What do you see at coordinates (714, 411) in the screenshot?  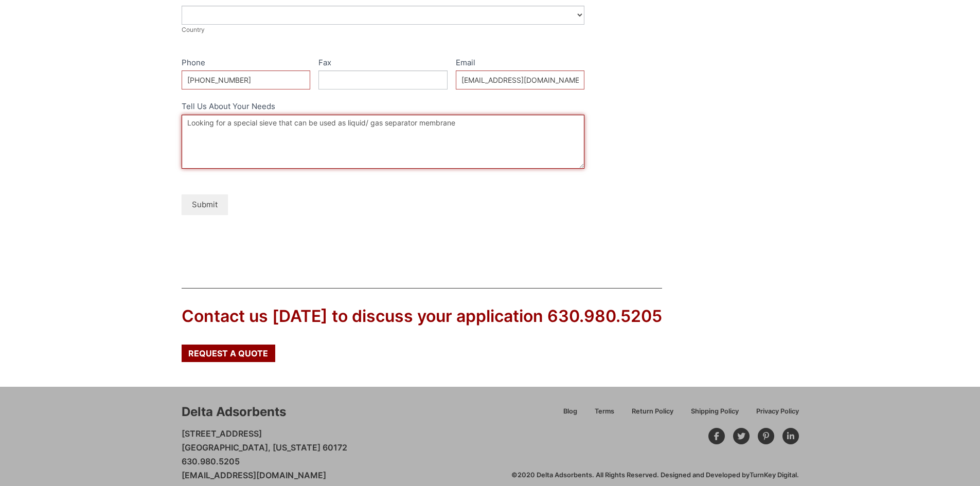 I see `span: Shipping Policy` at bounding box center [714, 411].